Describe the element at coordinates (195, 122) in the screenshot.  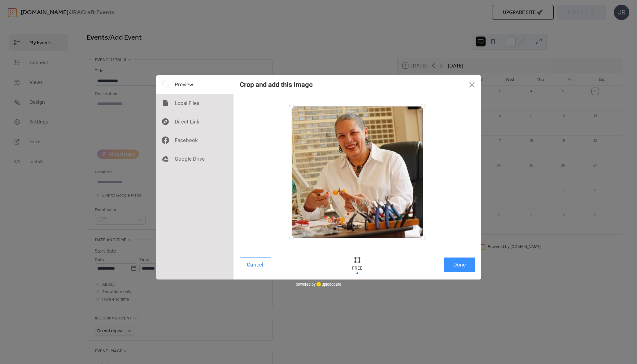
I see `div: Direct Link` at that location.